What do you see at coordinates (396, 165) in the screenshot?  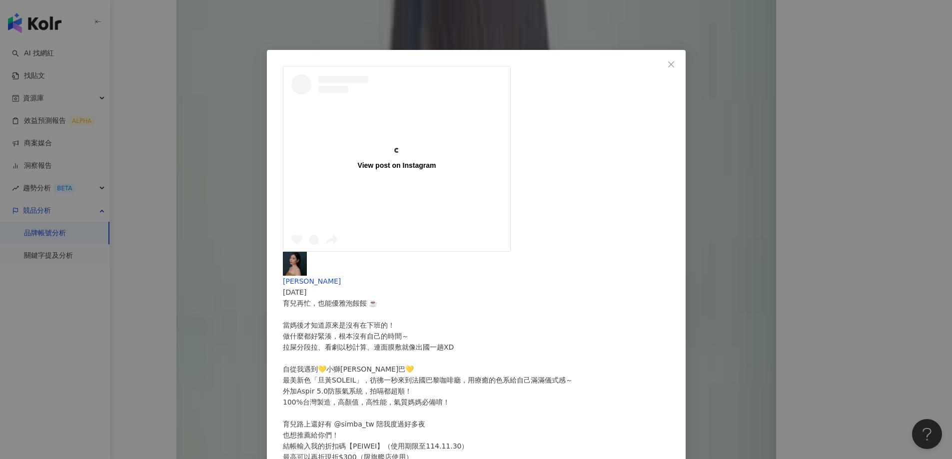 I see `div: View post on Instagram` at bounding box center [396, 165].